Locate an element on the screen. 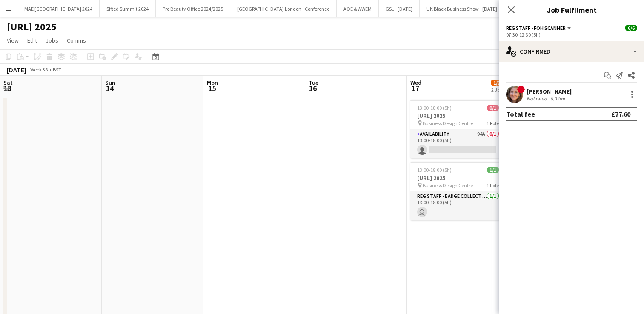 Image resolution: width=644 pixels, height=314 pixels. div: 2 Jobs is located at coordinates (497, 90).